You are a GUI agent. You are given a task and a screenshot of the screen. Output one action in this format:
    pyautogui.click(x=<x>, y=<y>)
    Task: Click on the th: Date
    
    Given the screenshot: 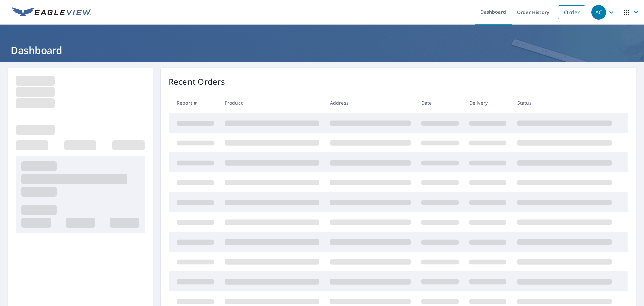 What is the action you would take?
    pyautogui.click(x=439, y=103)
    